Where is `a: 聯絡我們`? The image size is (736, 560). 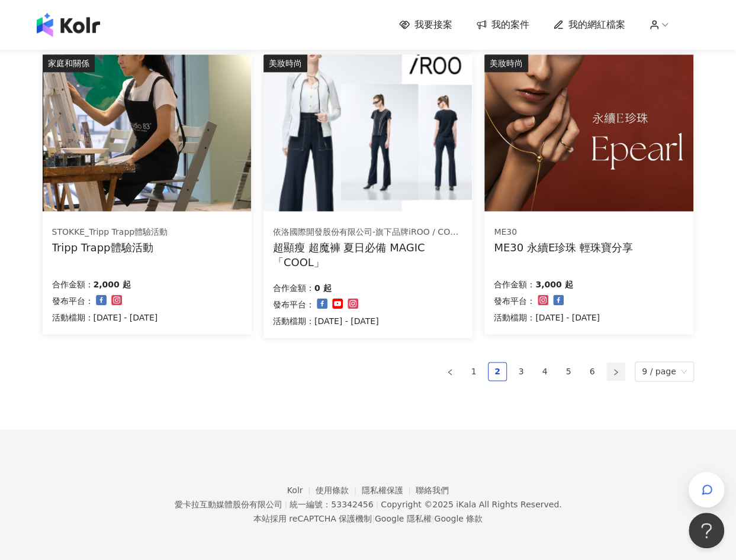 a: 聯絡我們 is located at coordinates (433, 490).